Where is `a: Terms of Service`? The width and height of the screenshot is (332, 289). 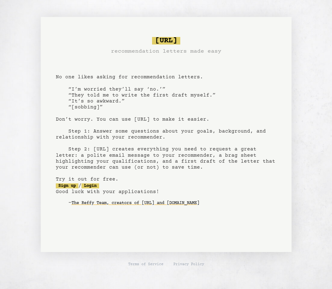 a: Terms of Service is located at coordinates (146, 265).